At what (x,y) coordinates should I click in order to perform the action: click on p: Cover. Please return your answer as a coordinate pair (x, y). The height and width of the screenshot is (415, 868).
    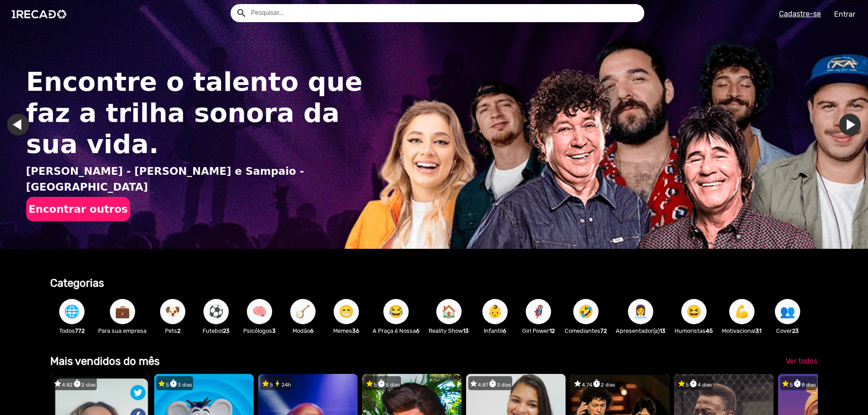
    Looking at the image, I should click on (787, 330).